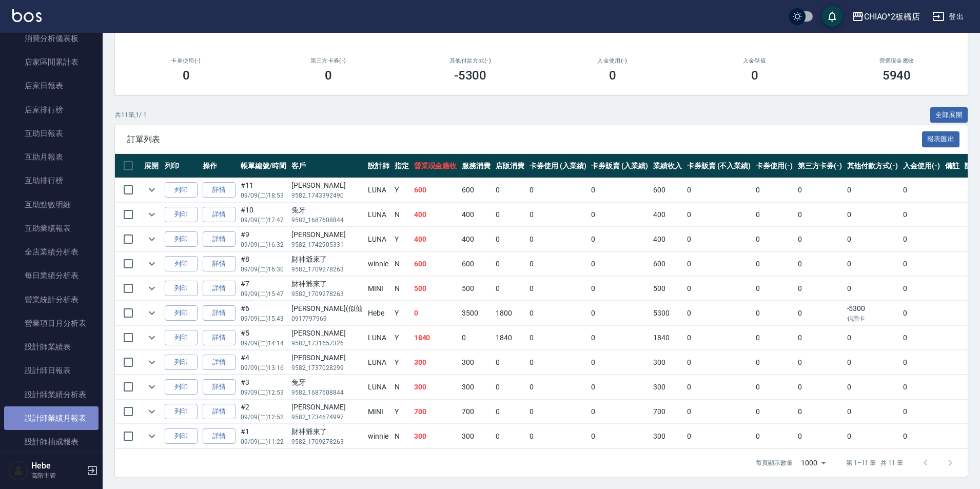 The image size is (980, 489). I want to click on td: #6, so click(264, 313).